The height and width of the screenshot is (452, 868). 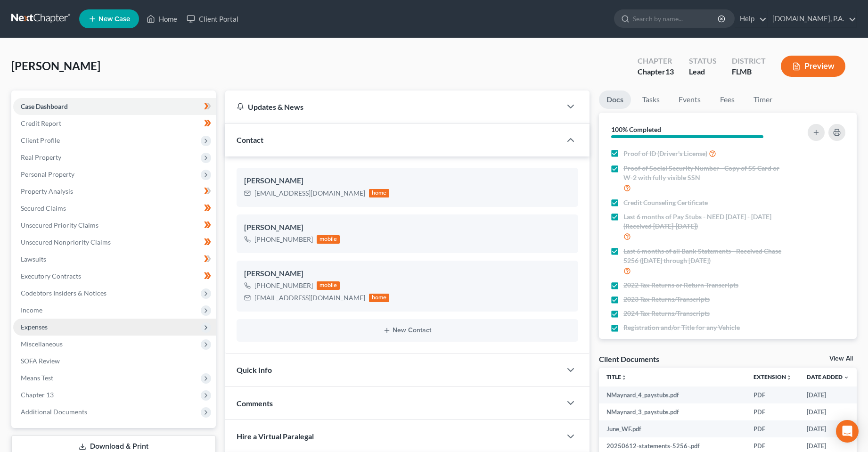 What do you see at coordinates (828, 377) in the screenshot?
I see `a: Date Added expand_more` at bounding box center [828, 377].